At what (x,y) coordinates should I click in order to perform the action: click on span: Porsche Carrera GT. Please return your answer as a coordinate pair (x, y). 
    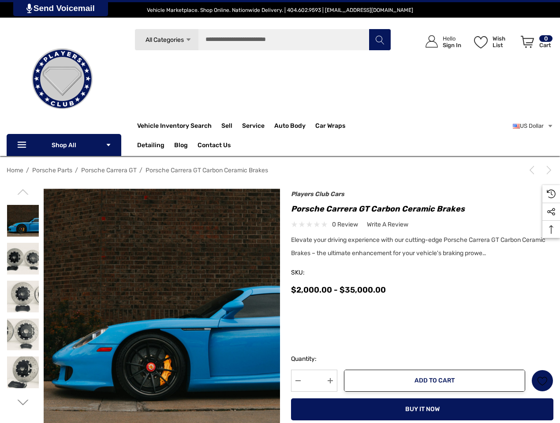
    Looking at the image, I should click on (109, 170).